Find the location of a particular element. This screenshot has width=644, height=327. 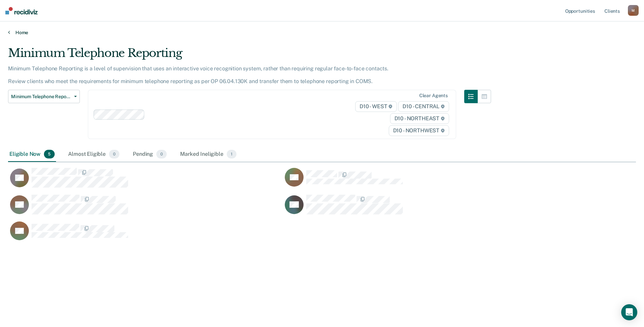

div: Almost Eligible0 is located at coordinates (94, 155).